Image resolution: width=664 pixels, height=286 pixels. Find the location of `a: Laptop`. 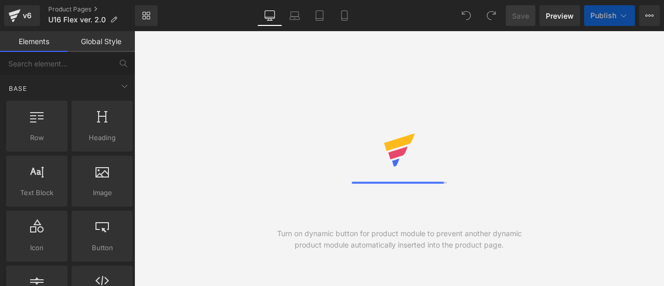

a: Laptop is located at coordinates (294, 16).